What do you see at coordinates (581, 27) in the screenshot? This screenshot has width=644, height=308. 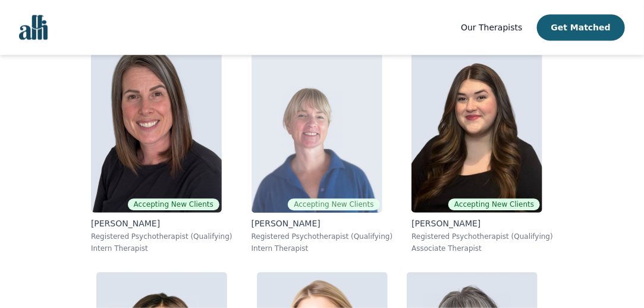 I see `button: Get Matched` at bounding box center [581, 27].